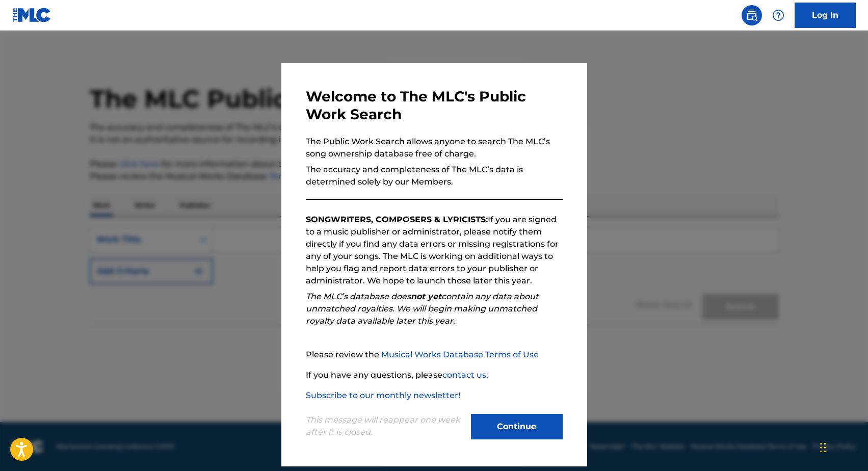 This screenshot has width=868, height=471. I want to click on a: Log In, so click(826, 15).